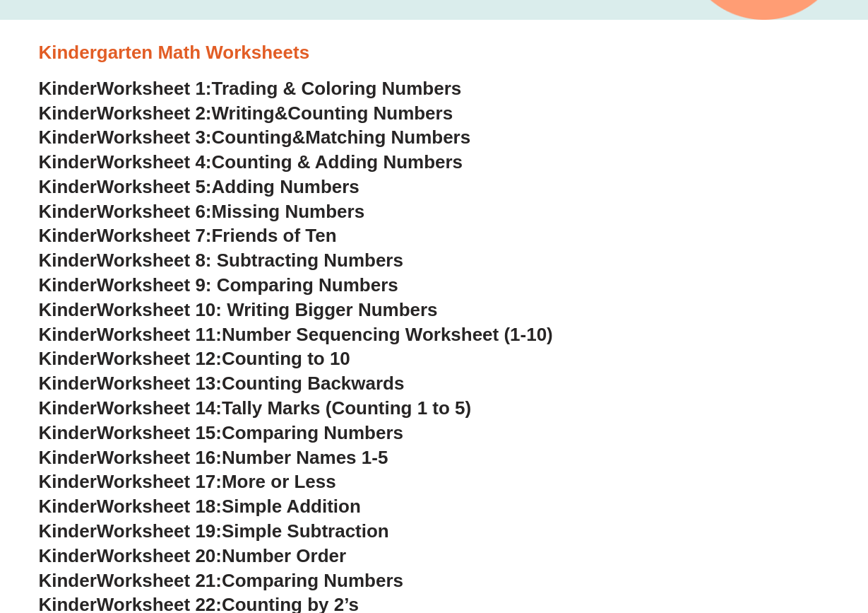 The image size is (868, 613). I want to click on span: Worksheet 4:, so click(154, 162).